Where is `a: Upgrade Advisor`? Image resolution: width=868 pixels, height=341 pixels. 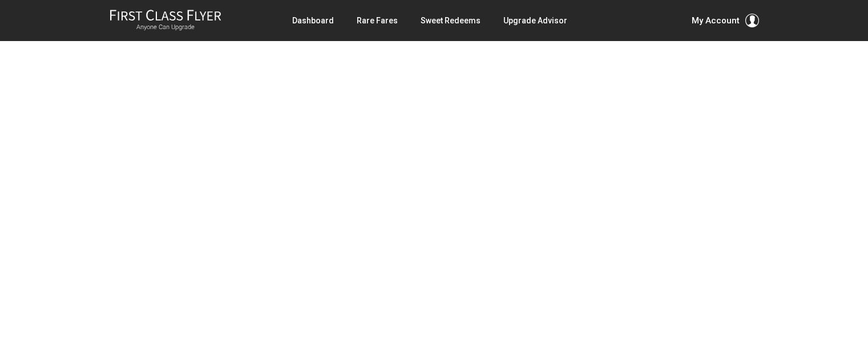 a: Upgrade Advisor is located at coordinates (535, 21).